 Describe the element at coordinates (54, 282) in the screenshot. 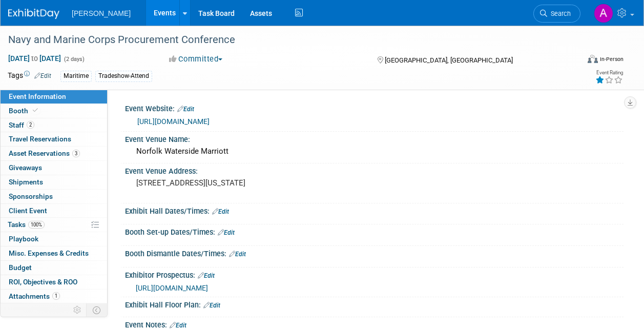

I see `a: ROI, Objectives & ROO` at that location.